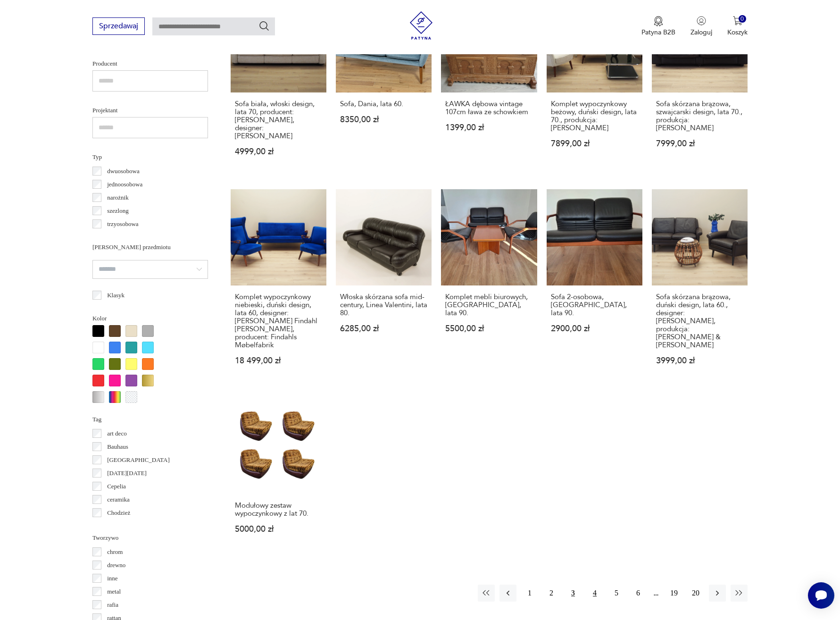  What do you see at coordinates (118, 446) in the screenshot?
I see `p: Bauhaus` at bounding box center [118, 446].